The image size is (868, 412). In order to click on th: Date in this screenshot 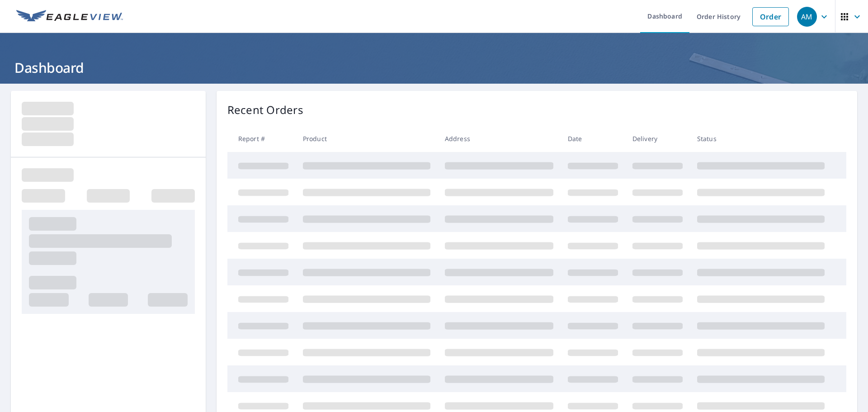, I will do `click(593, 138)`.